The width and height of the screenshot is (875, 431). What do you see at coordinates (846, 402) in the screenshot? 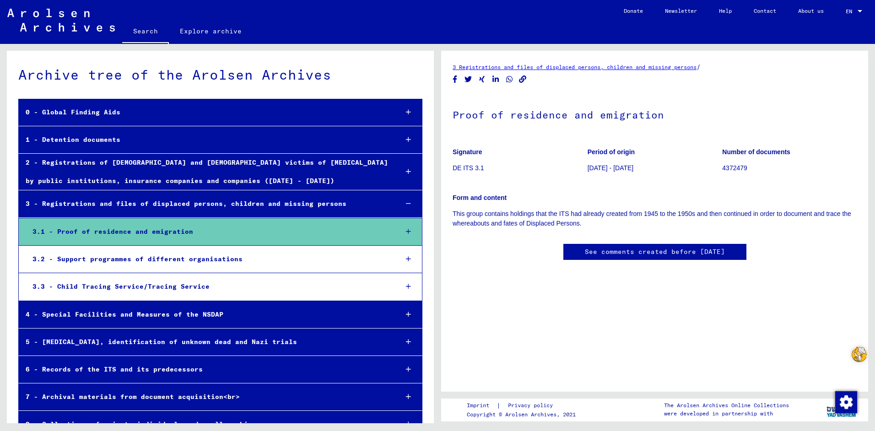
I see `img: Change consent` at bounding box center [846, 402].